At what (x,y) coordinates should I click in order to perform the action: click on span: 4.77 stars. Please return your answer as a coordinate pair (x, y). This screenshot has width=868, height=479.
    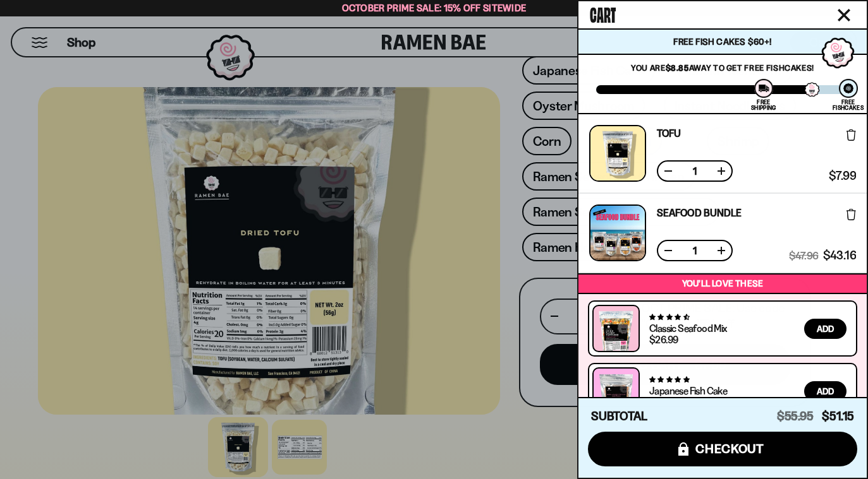
    Looking at the image, I should click on (669, 380).